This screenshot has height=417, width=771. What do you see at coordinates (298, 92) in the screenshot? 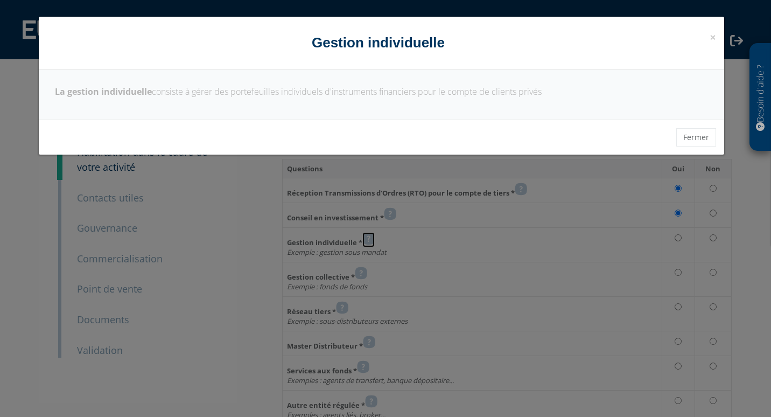
I see `span: consiste à gérer des portefeuilles individuels d'instruments financiers pour le compte de clients...` at bounding box center [298, 92].